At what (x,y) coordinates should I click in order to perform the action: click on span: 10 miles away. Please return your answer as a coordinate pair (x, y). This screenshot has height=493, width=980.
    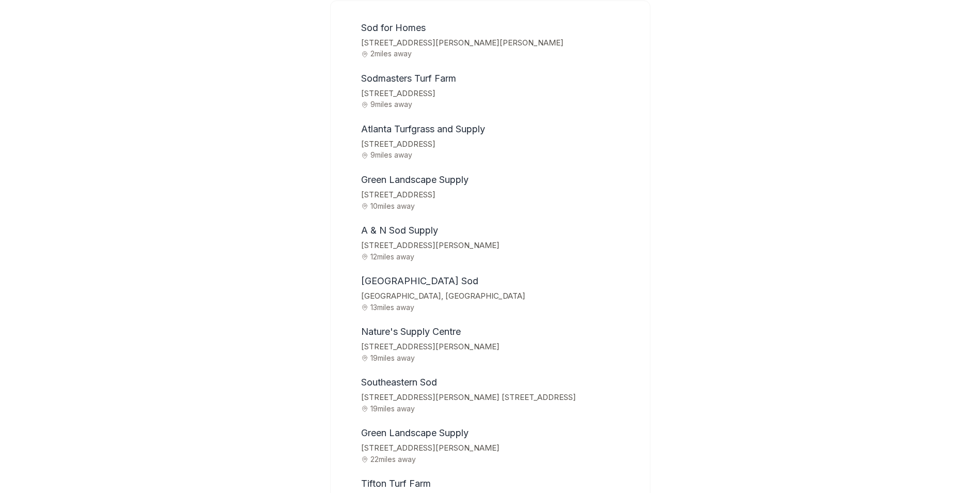
    Looking at the image, I should click on (499, 206).